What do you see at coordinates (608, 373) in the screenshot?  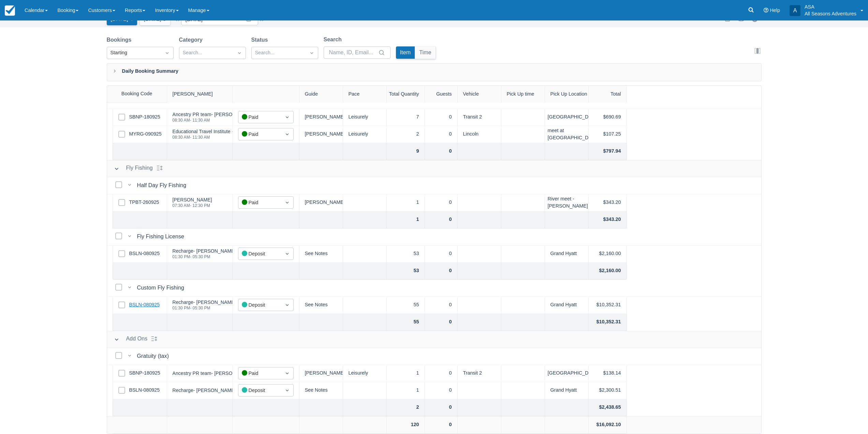 I see `div: $138.14` at bounding box center [608, 373].